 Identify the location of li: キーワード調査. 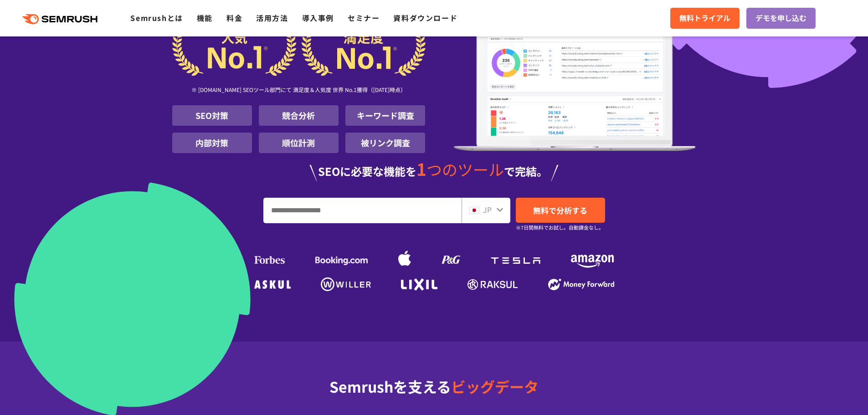
(385, 115).